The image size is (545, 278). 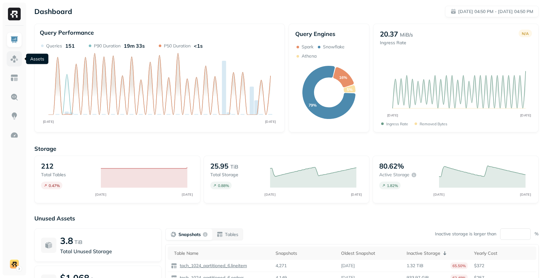 I want to click on p: 1.82 %, so click(x=392, y=186).